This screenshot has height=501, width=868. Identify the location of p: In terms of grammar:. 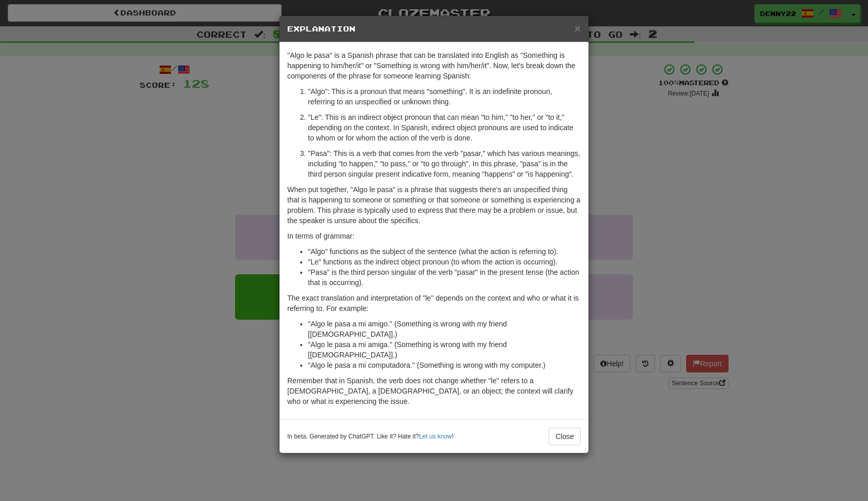
(434, 236).